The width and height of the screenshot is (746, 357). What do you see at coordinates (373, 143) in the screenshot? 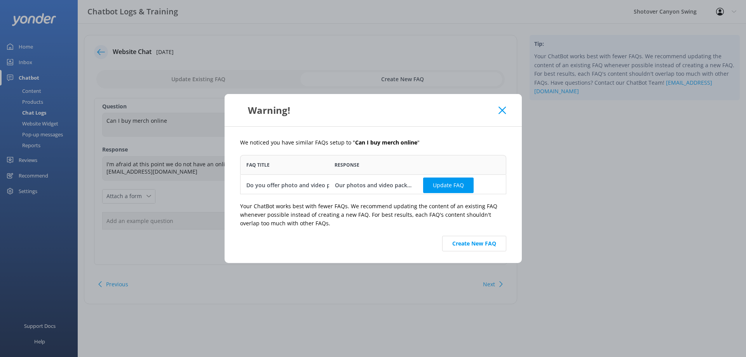
I see `p: We noticed you have similar FAQs setup to " "` at bounding box center [373, 143].